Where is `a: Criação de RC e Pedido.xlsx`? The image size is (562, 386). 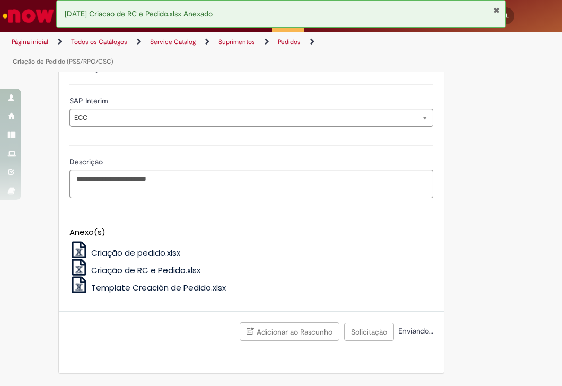
a: Criação de RC e Pedido.xlsx is located at coordinates (135, 270).